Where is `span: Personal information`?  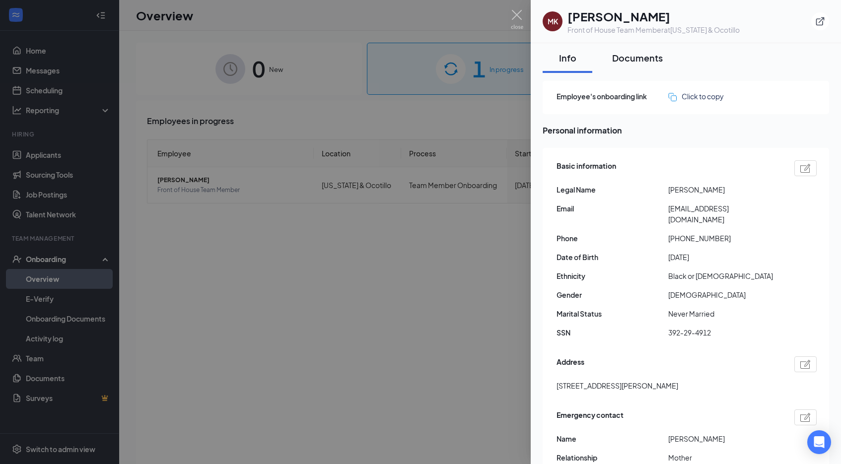 span: Personal information is located at coordinates (685, 130).